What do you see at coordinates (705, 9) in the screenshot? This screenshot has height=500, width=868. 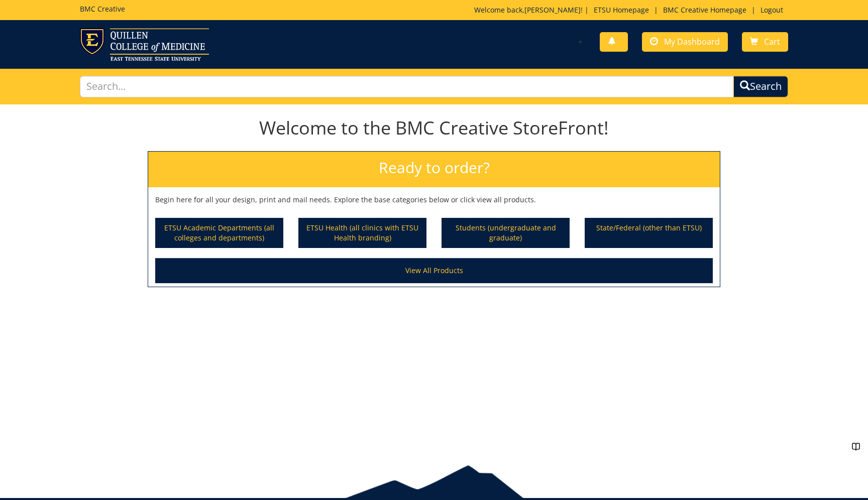 I see `a: BMC Creative Homepage` at bounding box center [705, 9].